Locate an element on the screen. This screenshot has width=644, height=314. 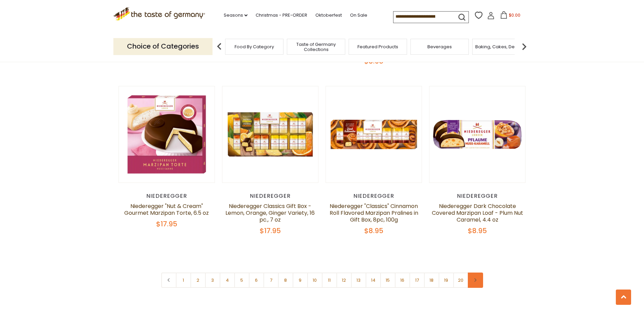
a: Beverages is located at coordinates (440, 47).